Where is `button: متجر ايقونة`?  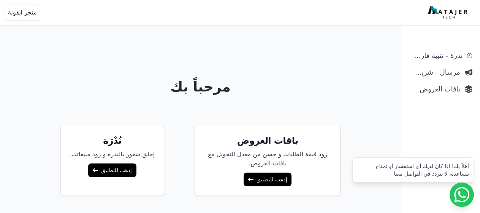
button: متجر ايقونة is located at coordinates (22, 13).